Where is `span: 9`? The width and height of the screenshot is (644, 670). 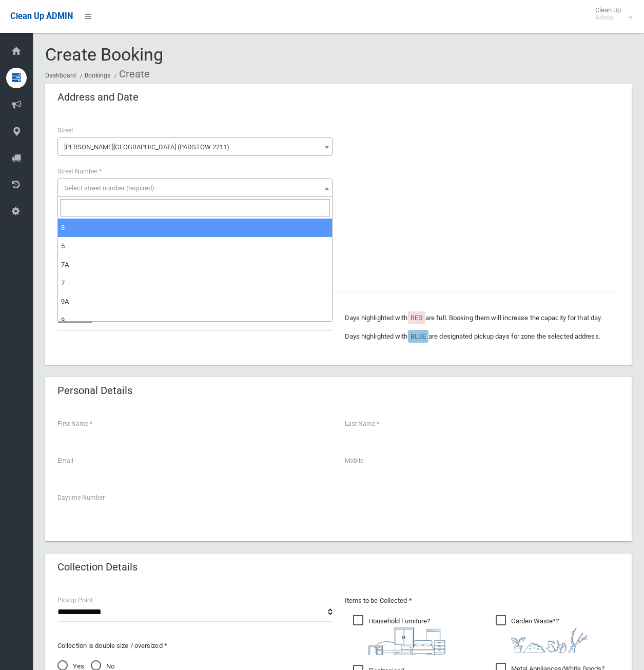 span: 9 is located at coordinates (63, 319).